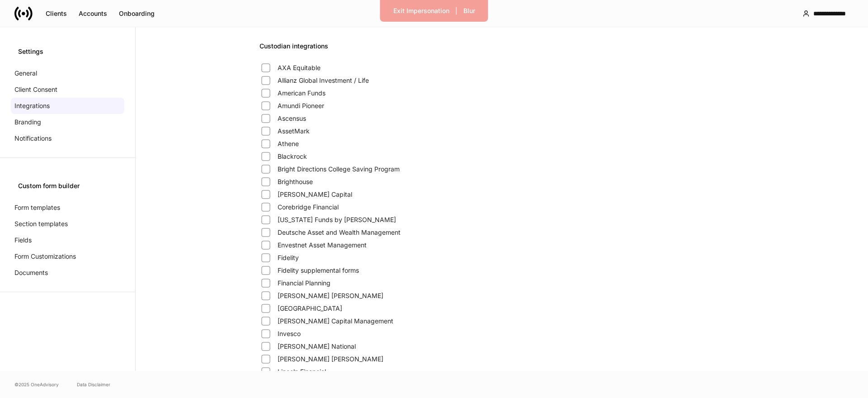  What do you see at coordinates (289, 334) in the screenshot?
I see `span: Invesco` at bounding box center [289, 334].